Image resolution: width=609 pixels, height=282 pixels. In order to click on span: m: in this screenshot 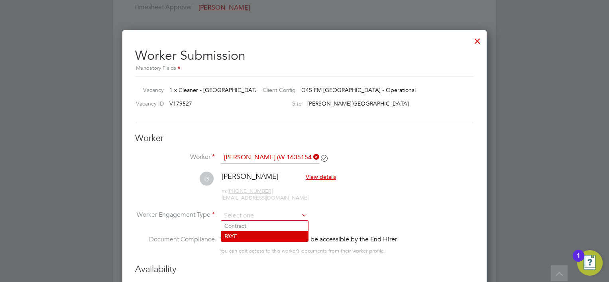, I will do `click(224, 191)`.